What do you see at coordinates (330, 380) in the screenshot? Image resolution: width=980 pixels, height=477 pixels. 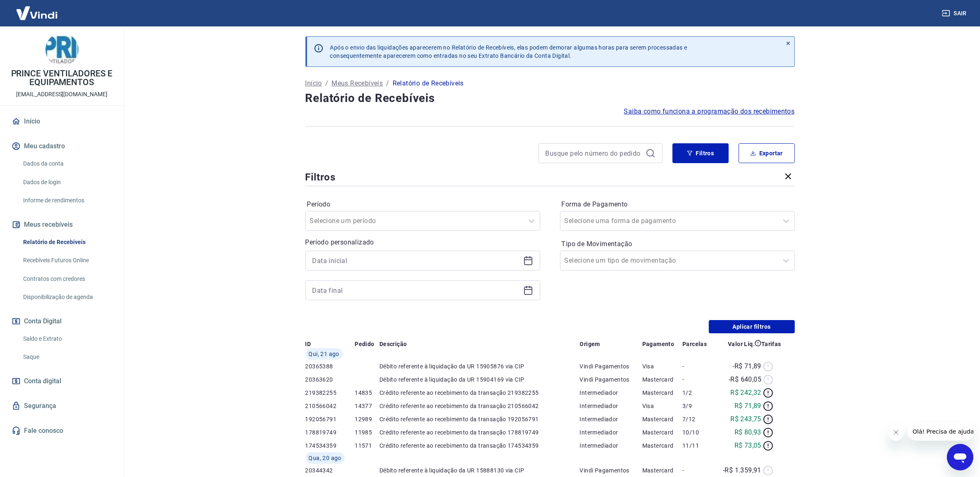 I see `p: 20363620` at bounding box center [330, 380].